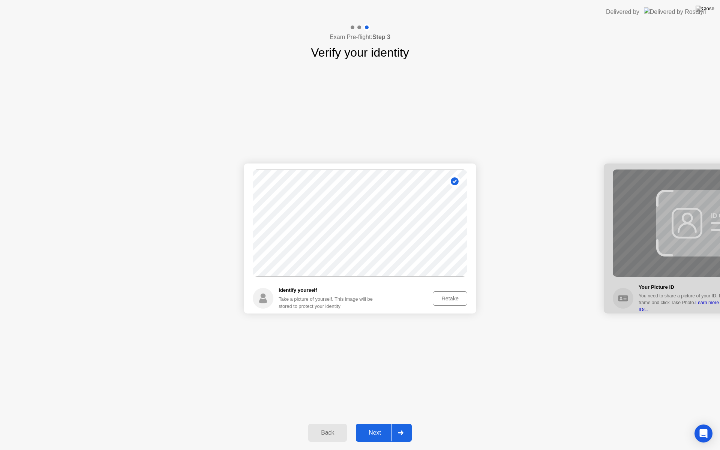 The width and height of the screenshot is (720, 450). What do you see at coordinates (327, 433) in the screenshot?
I see `button: Back` at bounding box center [327, 433].